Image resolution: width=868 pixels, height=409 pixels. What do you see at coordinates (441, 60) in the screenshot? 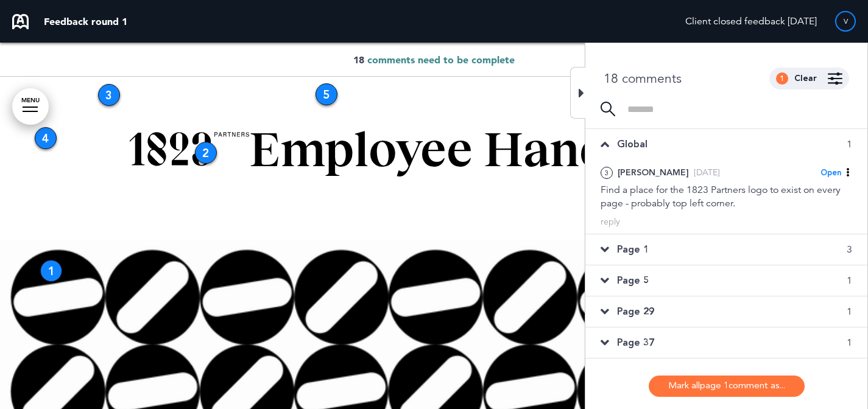
I see `span: comments need to be complete` at bounding box center [441, 60].